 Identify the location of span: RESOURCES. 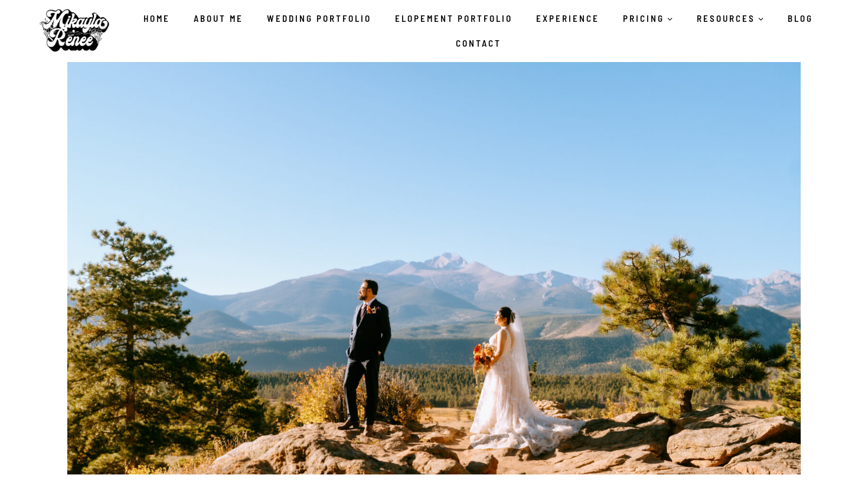
(730, 19).